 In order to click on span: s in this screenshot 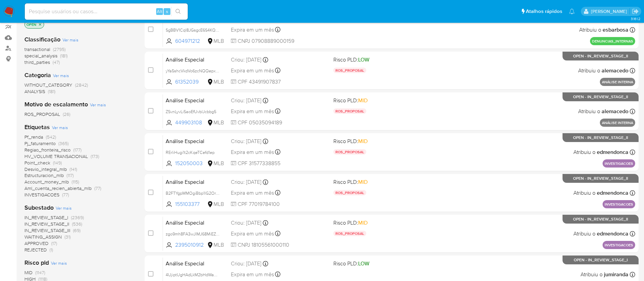, I will do `click(167, 11)`.